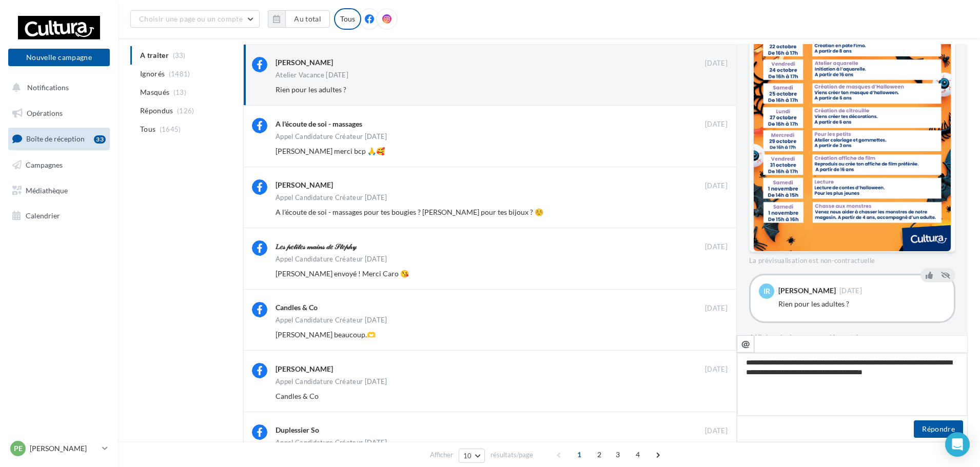  Describe the element at coordinates (48, 87) in the screenshot. I see `span: Notifications` at that location.